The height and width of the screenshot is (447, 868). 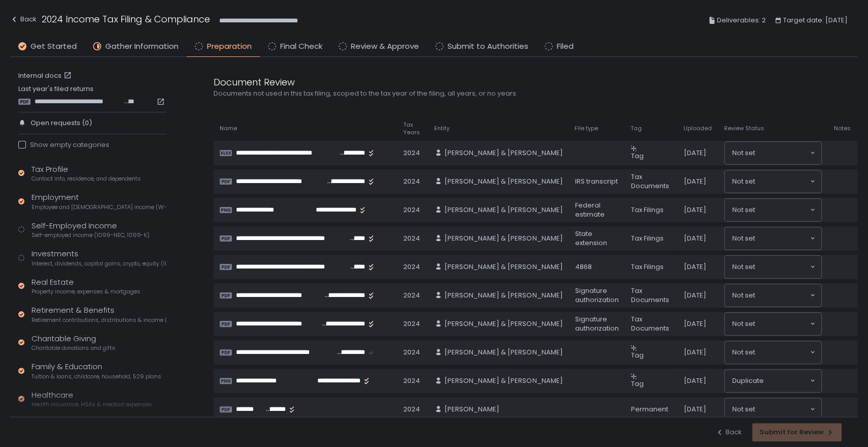 I want to click on span: Name, so click(x=228, y=128).